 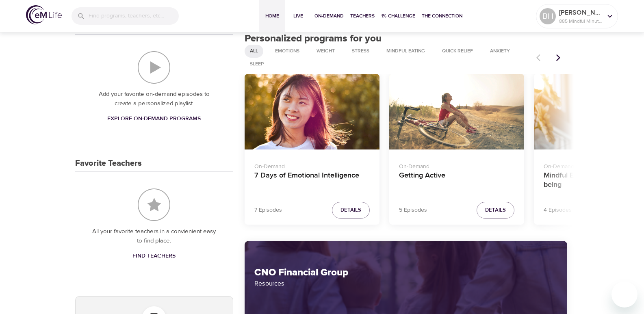 I want to click on span: Anxiety, so click(x=501, y=51).